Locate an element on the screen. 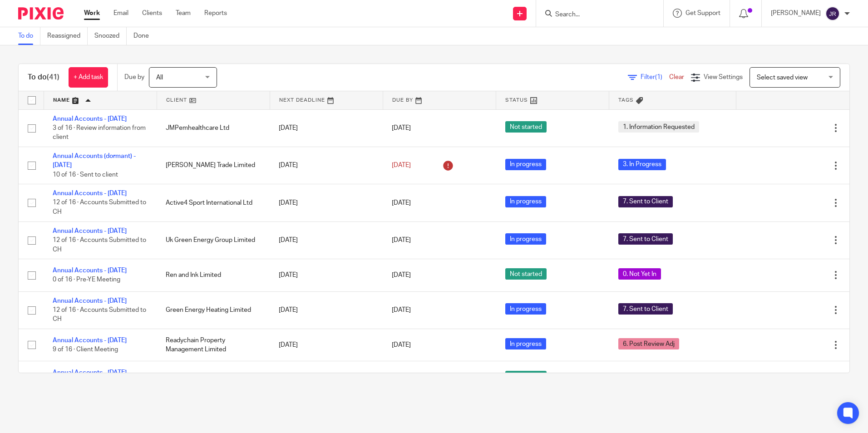 The width and height of the screenshot is (868, 433). a: Clear is located at coordinates (677, 77).